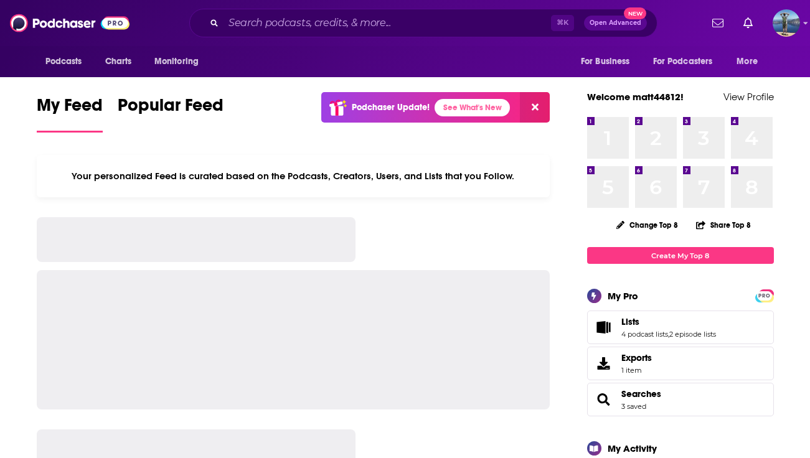 This screenshot has width=810, height=458. I want to click on a: 3 saved, so click(634, 406).